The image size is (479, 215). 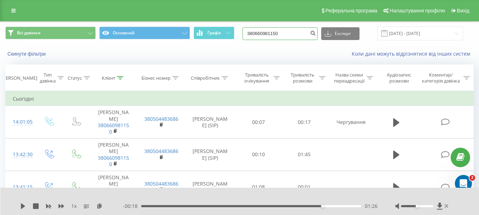 What do you see at coordinates (74, 206) in the screenshot?
I see `span: 1 x` at bounding box center [74, 206].